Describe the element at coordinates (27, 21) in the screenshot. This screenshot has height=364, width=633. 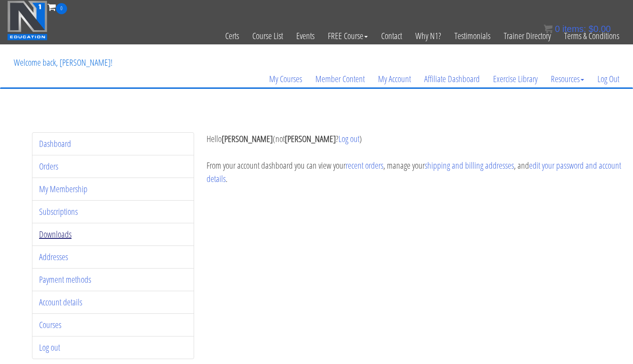
I see `img: n1-education` at that location.